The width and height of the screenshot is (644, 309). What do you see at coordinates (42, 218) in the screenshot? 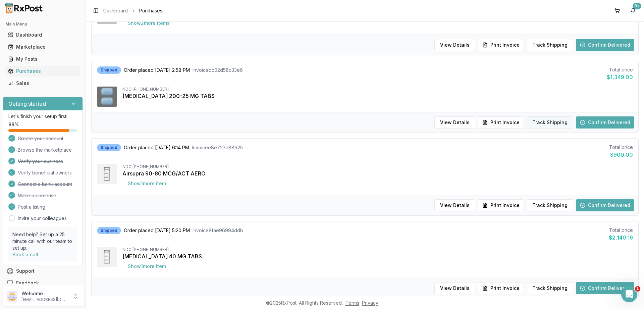
I see `a: Invite your colleagues` at bounding box center [42, 218].